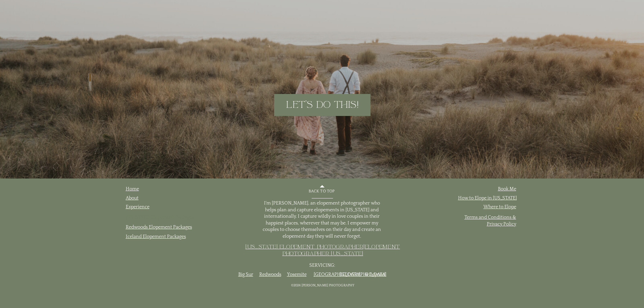  What do you see at coordinates (132, 189) in the screenshot?
I see `a: Home` at bounding box center [132, 189].